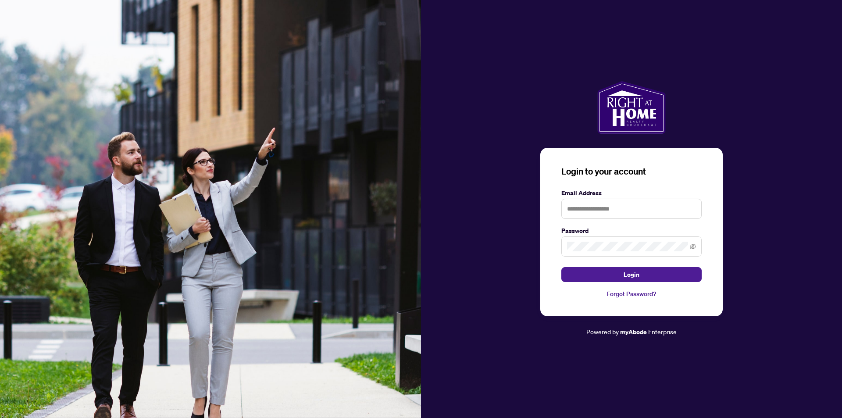 This screenshot has width=842, height=418. Describe the element at coordinates (603, 332) in the screenshot. I see `span: Powered by` at that location.